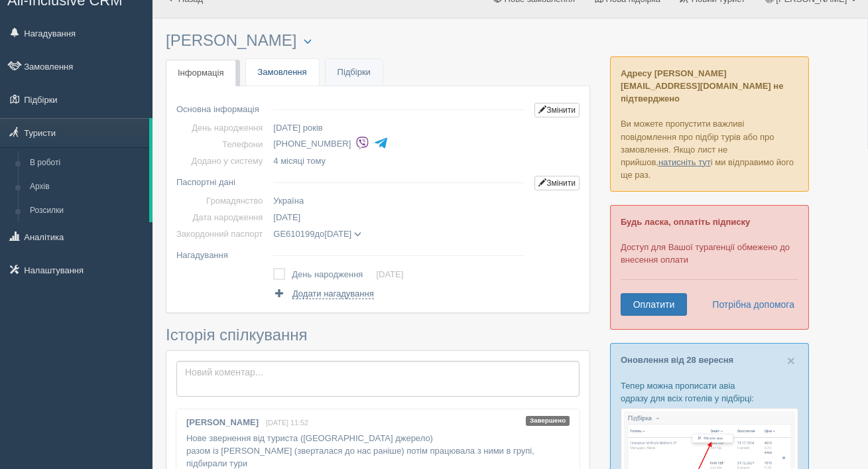 The image size is (868, 469). What do you see at coordinates (283, 72) in the screenshot?
I see `a: Замовлення` at bounding box center [283, 72].